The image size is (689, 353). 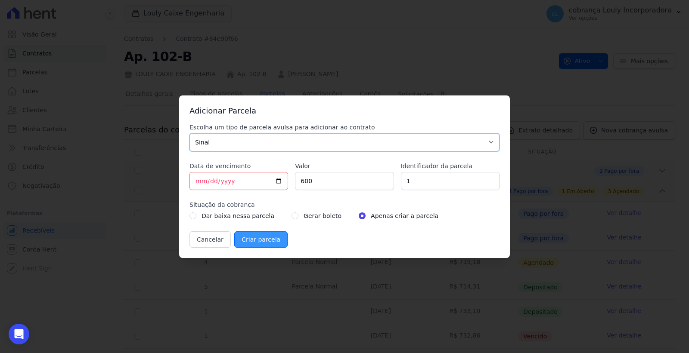 What do you see at coordinates (344, 127) in the screenshot?
I see `label: Escolha um tipo de parcela avulsa para adicionar ao contrato` at bounding box center [344, 127].